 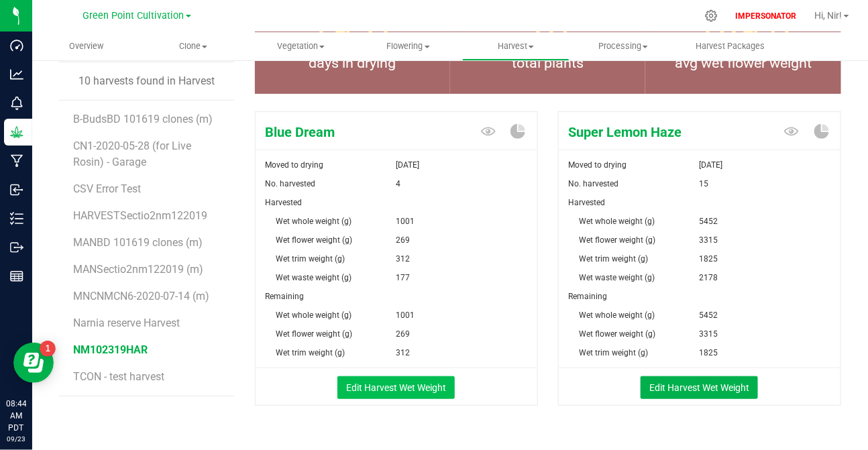 I want to click on inline-svg: Analytics, so click(x=16, y=74).